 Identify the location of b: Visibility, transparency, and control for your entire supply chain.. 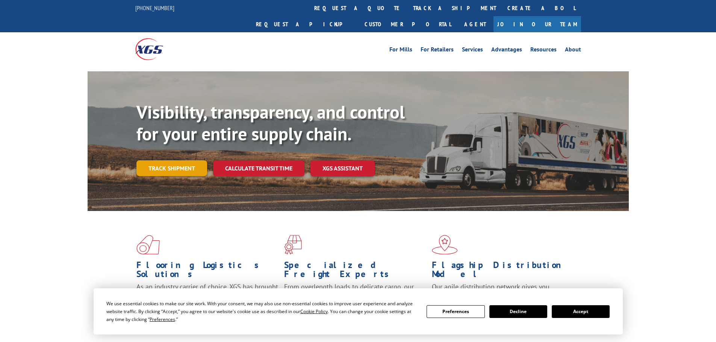
(270, 123).